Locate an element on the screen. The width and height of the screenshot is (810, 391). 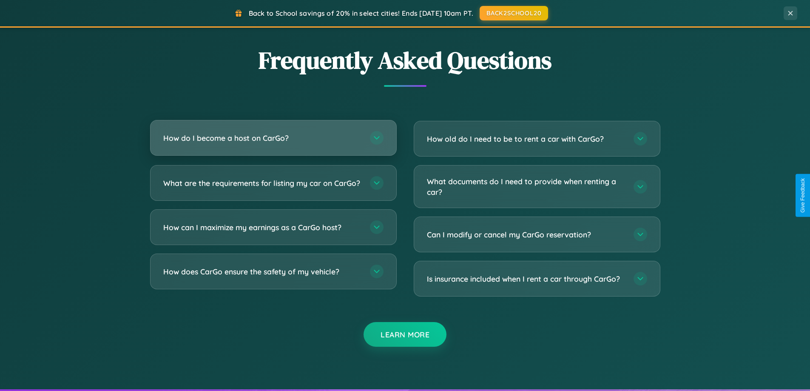
h3: How does CarGo ensure the safety of my vehicle? is located at coordinates (262, 271).